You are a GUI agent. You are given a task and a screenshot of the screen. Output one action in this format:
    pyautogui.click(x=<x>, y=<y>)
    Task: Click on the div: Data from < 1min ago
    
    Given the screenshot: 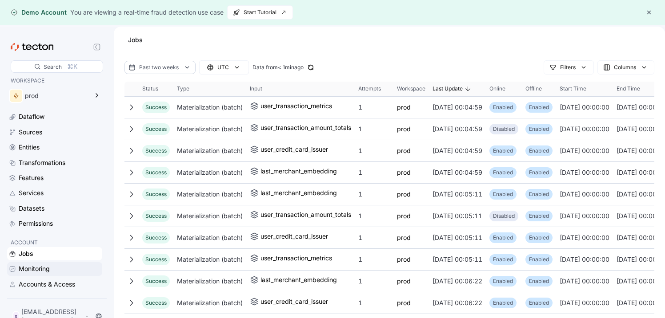 What is the action you would take?
    pyautogui.click(x=278, y=67)
    